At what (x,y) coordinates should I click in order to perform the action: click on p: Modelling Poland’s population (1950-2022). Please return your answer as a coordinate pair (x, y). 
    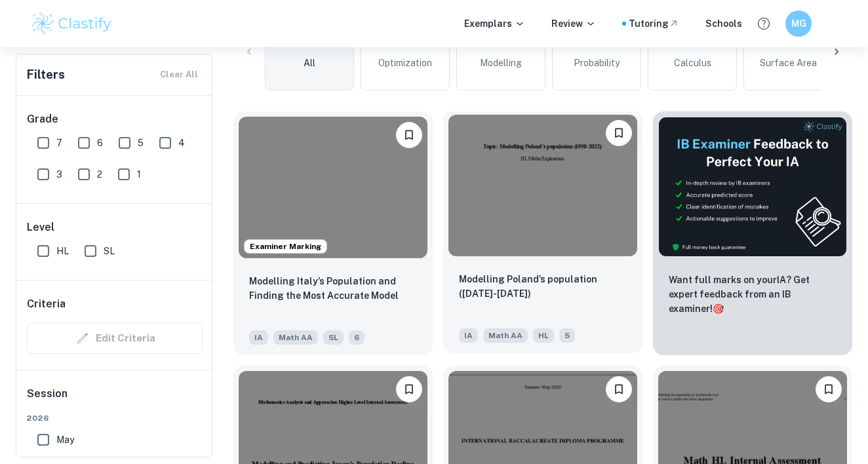
    Looking at the image, I should click on (543, 286).